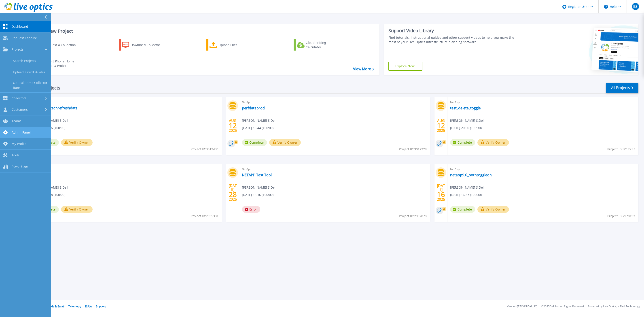 The image size is (644, 317). What do you see at coordinates (17, 121) in the screenshot?
I see `span: Teams` at bounding box center [17, 121].